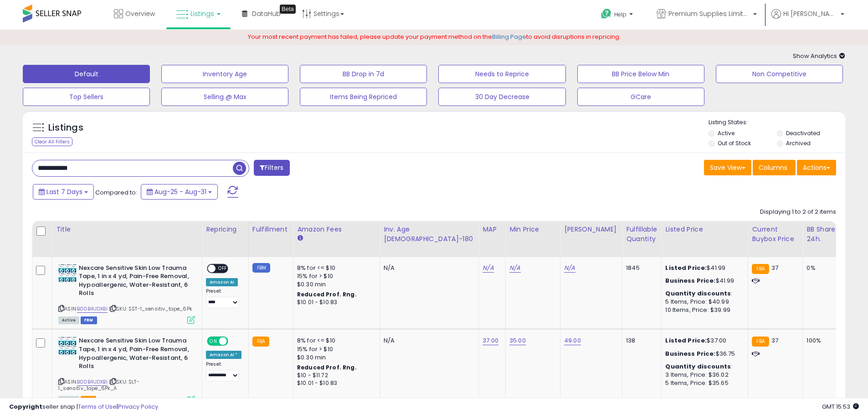  Describe the element at coordinates (823, 234) in the screenshot. I see `div: BB Share 24h.` at that location.